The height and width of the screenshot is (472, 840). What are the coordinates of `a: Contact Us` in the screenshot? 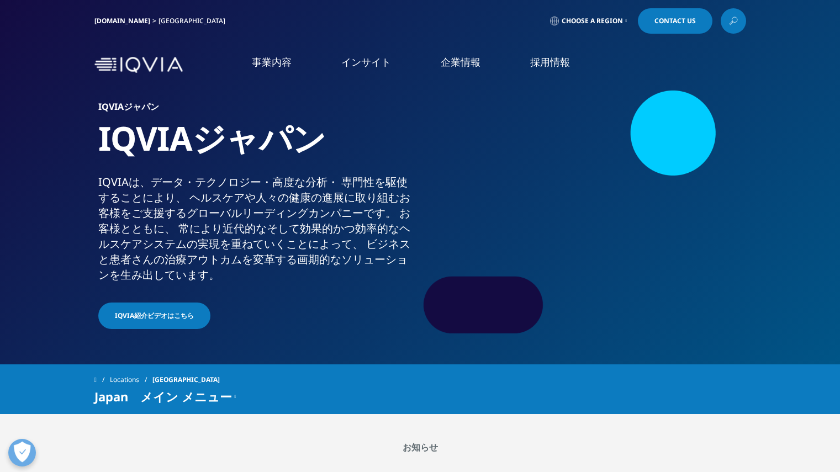 It's located at (675, 21).